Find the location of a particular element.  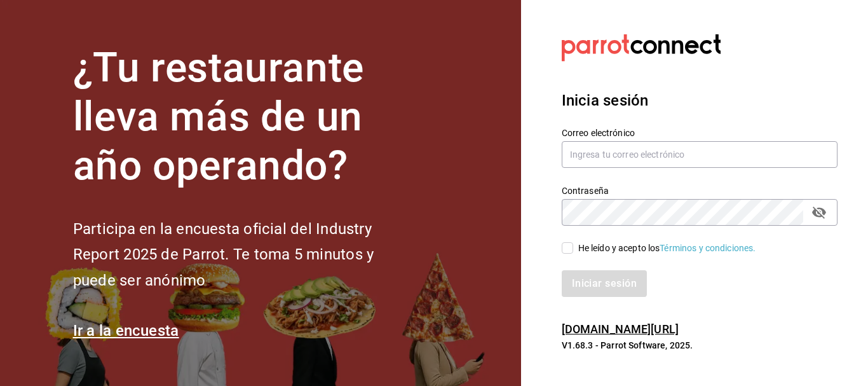

input: Ingresa tu correo electrónico is located at coordinates (700, 155).